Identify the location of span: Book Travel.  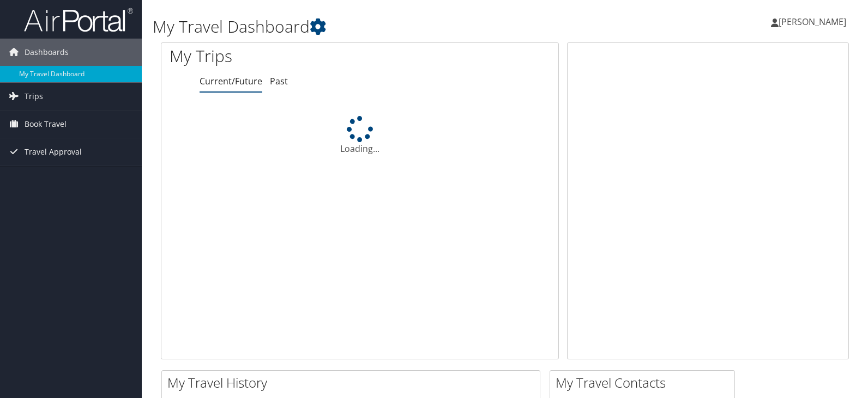
(45, 125).